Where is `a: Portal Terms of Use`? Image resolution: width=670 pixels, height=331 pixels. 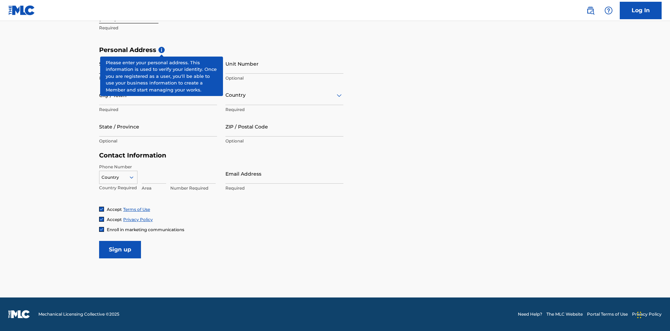 a: Portal Terms of Use is located at coordinates (607, 314).